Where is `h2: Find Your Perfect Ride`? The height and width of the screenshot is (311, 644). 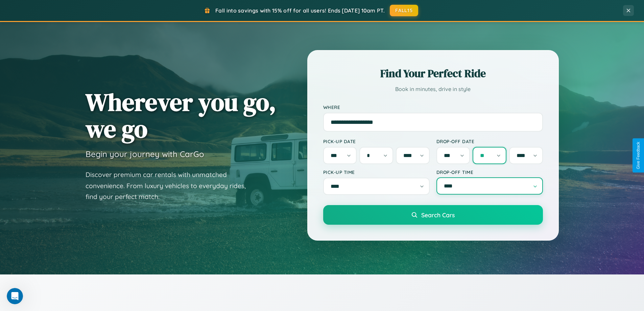 h2: Find Your Perfect Ride is located at coordinates (433, 73).